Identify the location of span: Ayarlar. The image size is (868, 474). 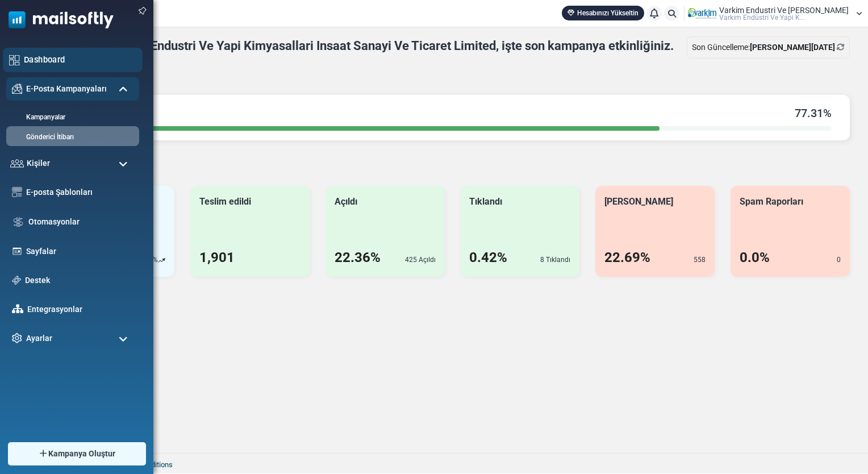
(39, 338).